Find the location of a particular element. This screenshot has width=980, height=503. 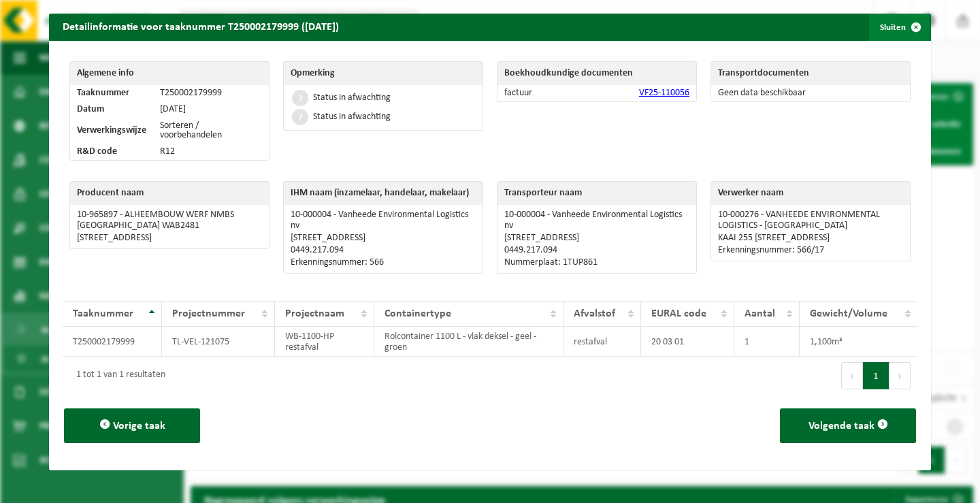

p: Erkenningsnummer: 566 is located at coordinates (383, 262).